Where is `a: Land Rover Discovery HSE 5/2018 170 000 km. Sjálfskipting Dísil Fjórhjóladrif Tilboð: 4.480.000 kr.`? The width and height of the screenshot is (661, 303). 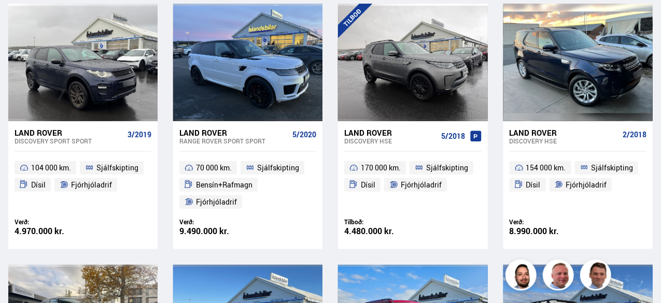
a: Land Rover Discovery HSE 5/2018 170 000 km. Sjálfskipting Dísil Fjórhjóladrif Tilboð: 4.480.000 kr. is located at coordinates (413, 185).